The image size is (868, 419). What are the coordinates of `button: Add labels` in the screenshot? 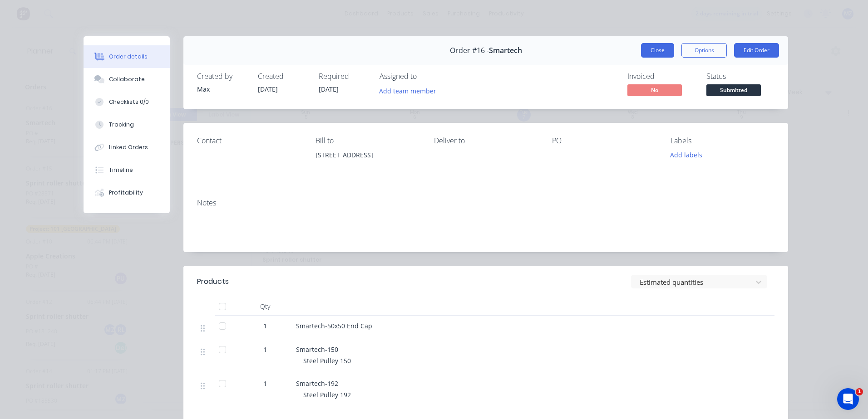 It's located at (687, 154).